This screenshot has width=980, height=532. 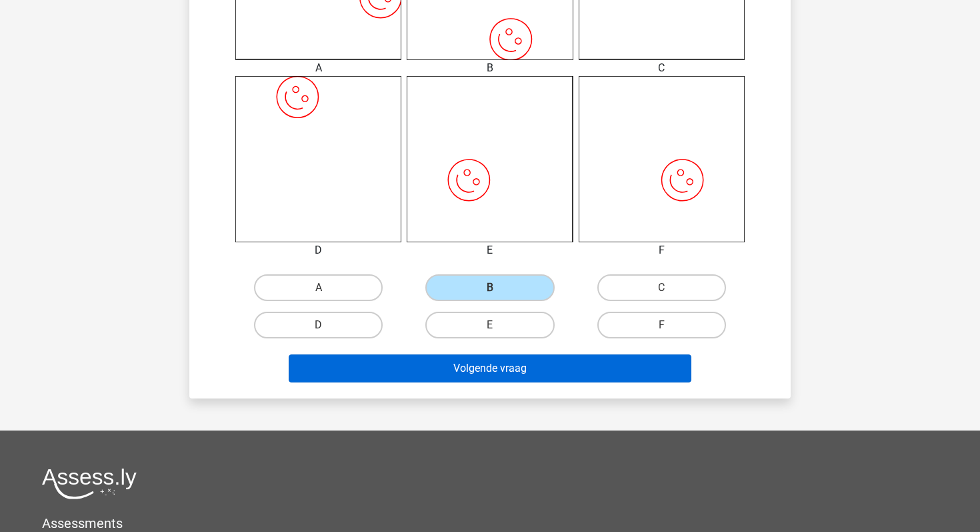 What do you see at coordinates (661, 288) in the screenshot?
I see `label: C` at bounding box center [661, 288].